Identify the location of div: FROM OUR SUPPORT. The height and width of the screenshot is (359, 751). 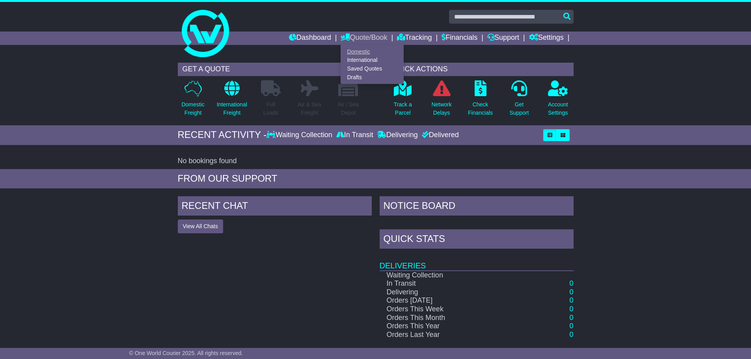
(375, 178).